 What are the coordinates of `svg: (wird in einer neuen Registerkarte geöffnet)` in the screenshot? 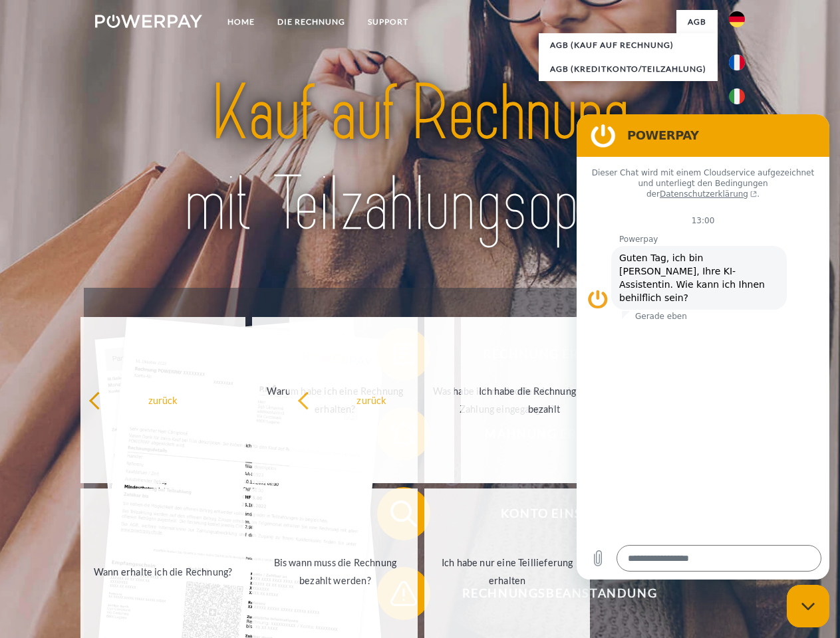 It's located at (175, 80).